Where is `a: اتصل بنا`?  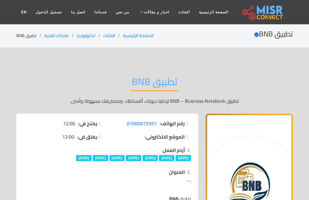 a: اتصل بنا is located at coordinates (78, 12).